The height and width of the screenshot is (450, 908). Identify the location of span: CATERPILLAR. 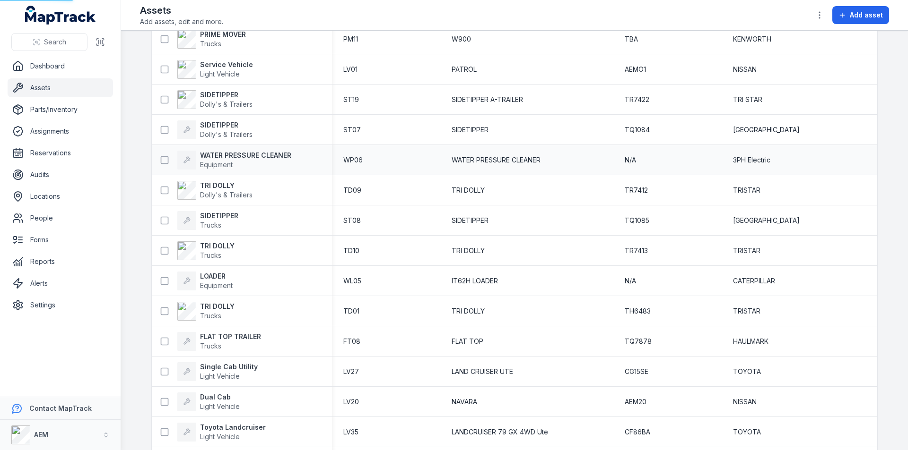
(753, 281).